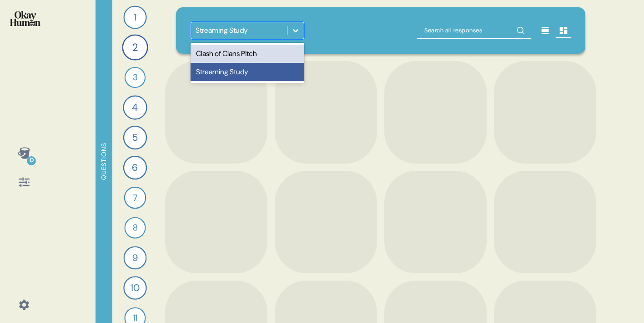 This screenshot has height=323, width=644. Describe the element at coordinates (135, 197) in the screenshot. I see `div: 7` at that location.